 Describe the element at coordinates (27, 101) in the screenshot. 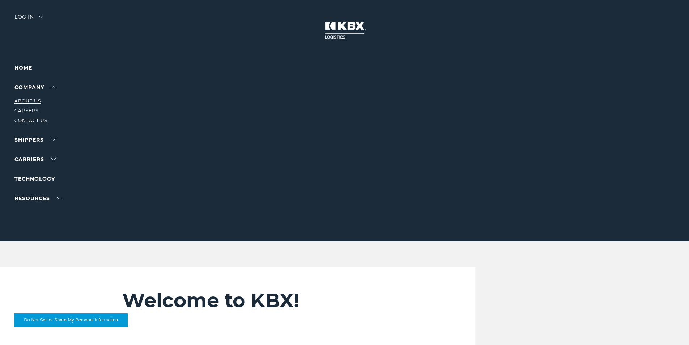

I see `a: About Us` at that location.